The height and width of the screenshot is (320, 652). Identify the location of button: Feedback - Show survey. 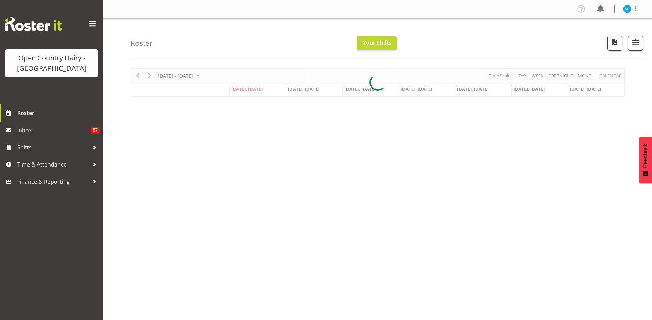
(645, 160).